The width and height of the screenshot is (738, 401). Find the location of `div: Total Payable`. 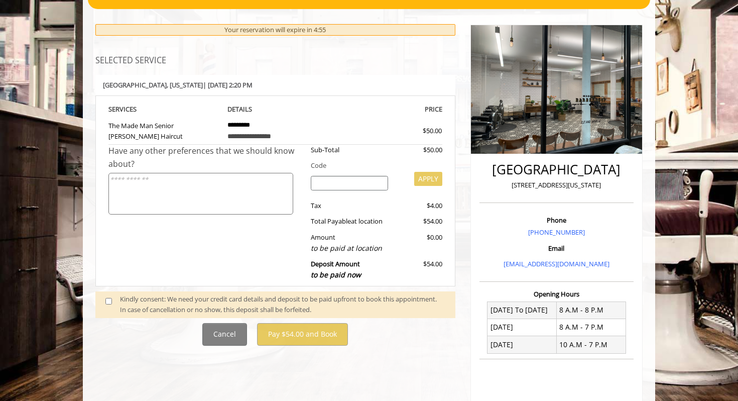

div: Total Payable is located at coordinates (349, 221).